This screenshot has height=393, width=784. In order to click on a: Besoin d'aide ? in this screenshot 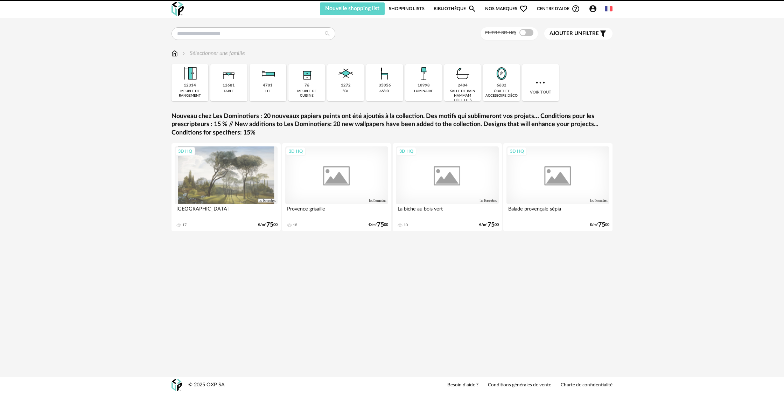, I will do `click(463, 385)`.